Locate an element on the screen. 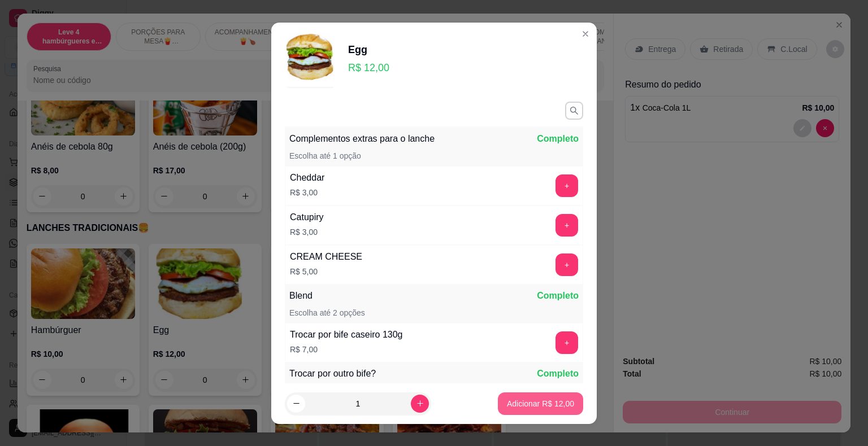 The width and height of the screenshot is (868, 446). p: Escolha até 1 opção is located at coordinates (325, 156).